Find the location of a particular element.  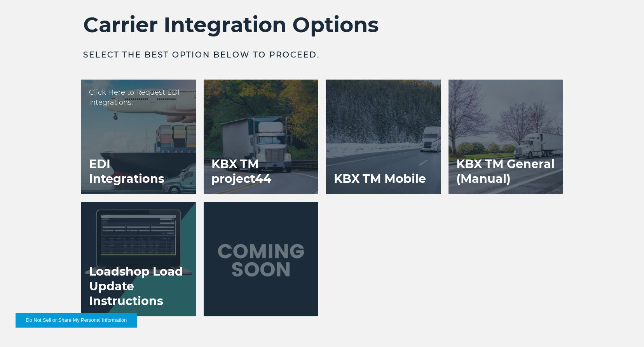

h2: Carrier Integration Options is located at coordinates (322, 25).